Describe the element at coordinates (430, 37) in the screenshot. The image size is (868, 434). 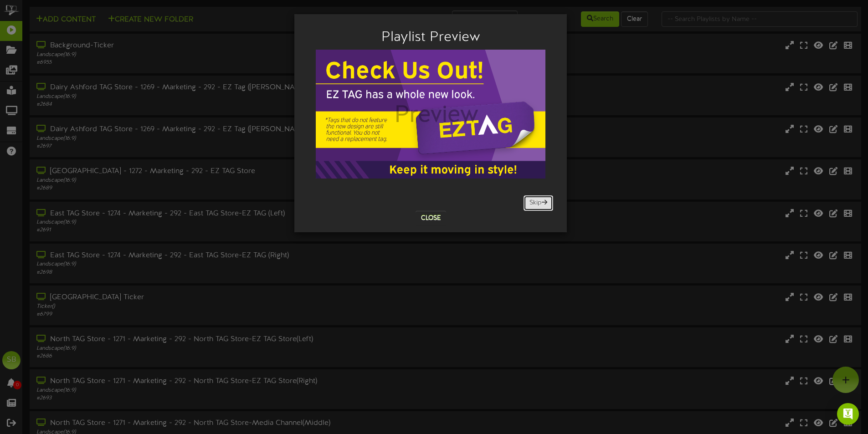
I see `h2: Playlist Preview` at that location.